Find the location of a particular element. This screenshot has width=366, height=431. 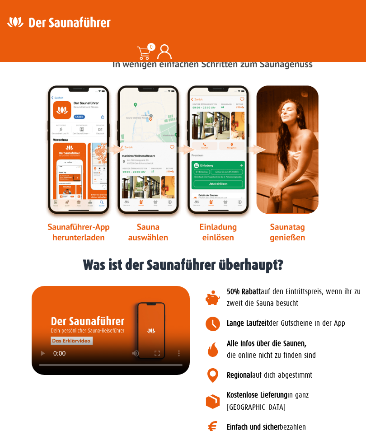

h1: Was ist der Saunaführer überhaupt? is located at coordinates (183, 265).